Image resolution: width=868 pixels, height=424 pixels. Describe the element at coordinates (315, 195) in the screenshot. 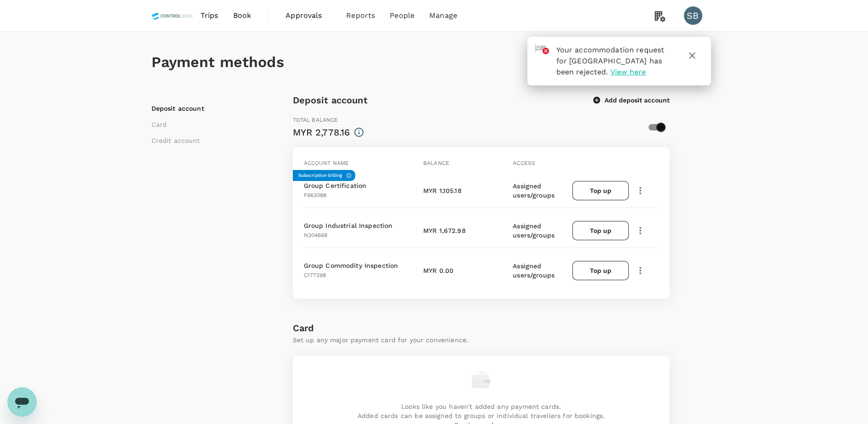

I see `span: F963088` at that location.